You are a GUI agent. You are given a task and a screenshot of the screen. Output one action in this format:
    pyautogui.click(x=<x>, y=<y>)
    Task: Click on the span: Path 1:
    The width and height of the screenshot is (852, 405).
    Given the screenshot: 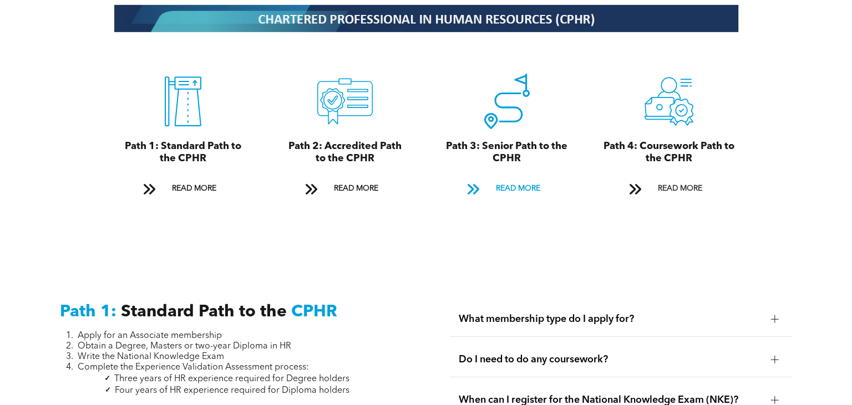 What is the action you would take?
    pyautogui.click(x=88, y=312)
    